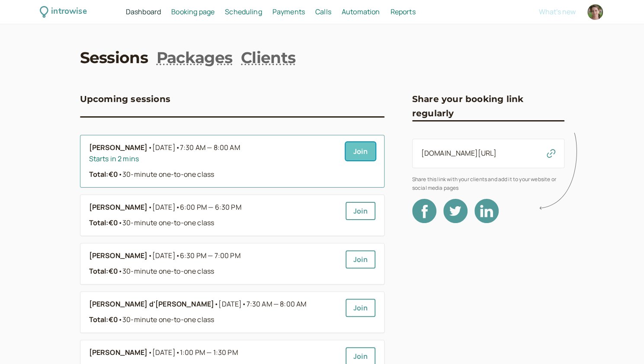 The height and width of the screenshot is (364, 644). What do you see at coordinates (557, 12) in the screenshot?
I see `button: What's new` at bounding box center [557, 12].